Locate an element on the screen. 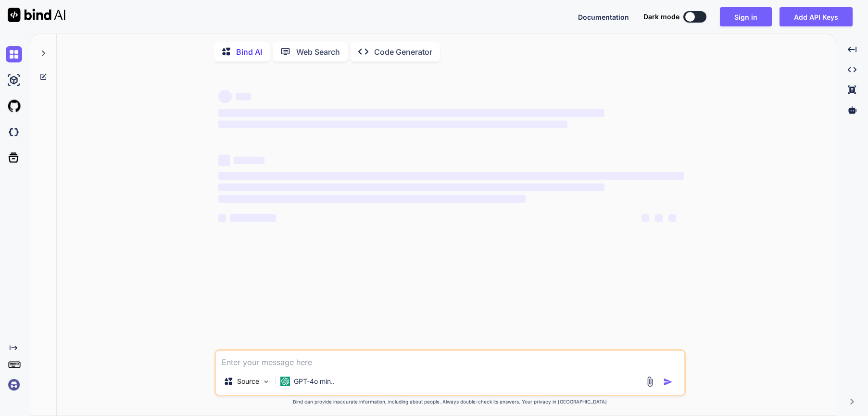  p: Code Generator is located at coordinates (403, 52).